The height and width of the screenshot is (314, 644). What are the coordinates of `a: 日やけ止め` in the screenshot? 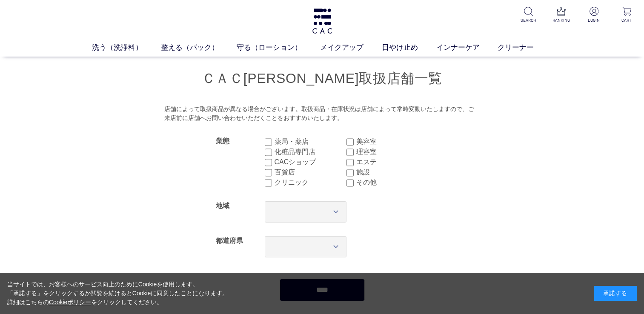 It's located at (409, 48).